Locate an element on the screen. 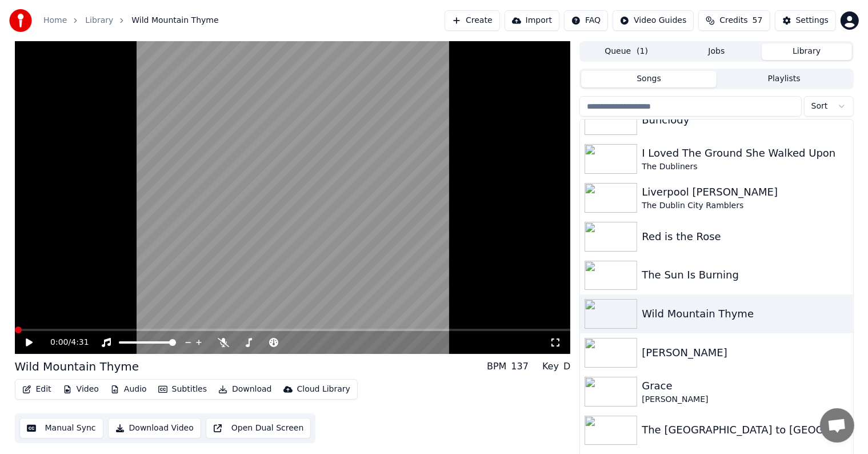 The height and width of the screenshot is (454, 868). button: Queue is located at coordinates (626, 52).